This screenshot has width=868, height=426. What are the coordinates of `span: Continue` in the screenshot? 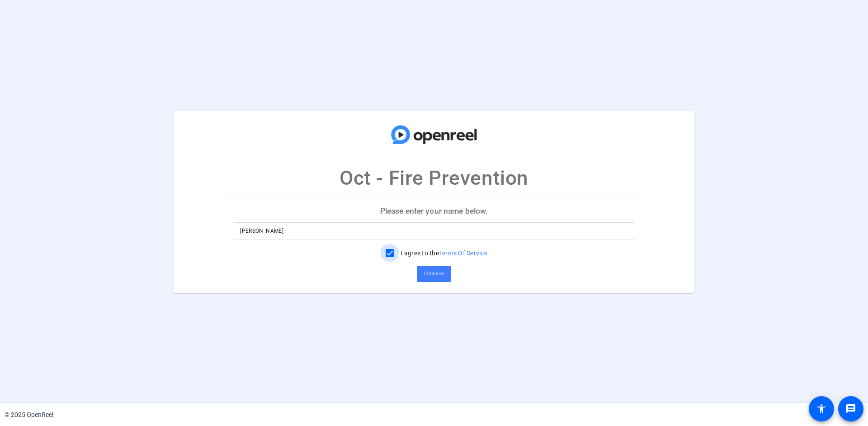 It's located at (434, 274).